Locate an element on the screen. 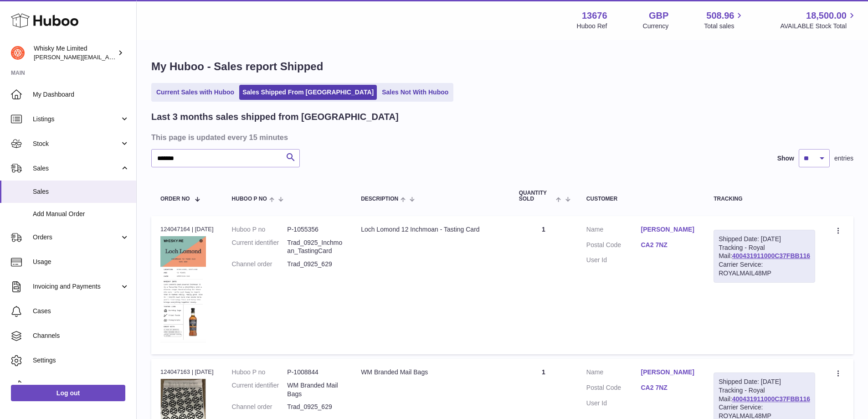 The width and height of the screenshot is (868, 419). img: 136761757010120.png is located at coordinates (183, 289).